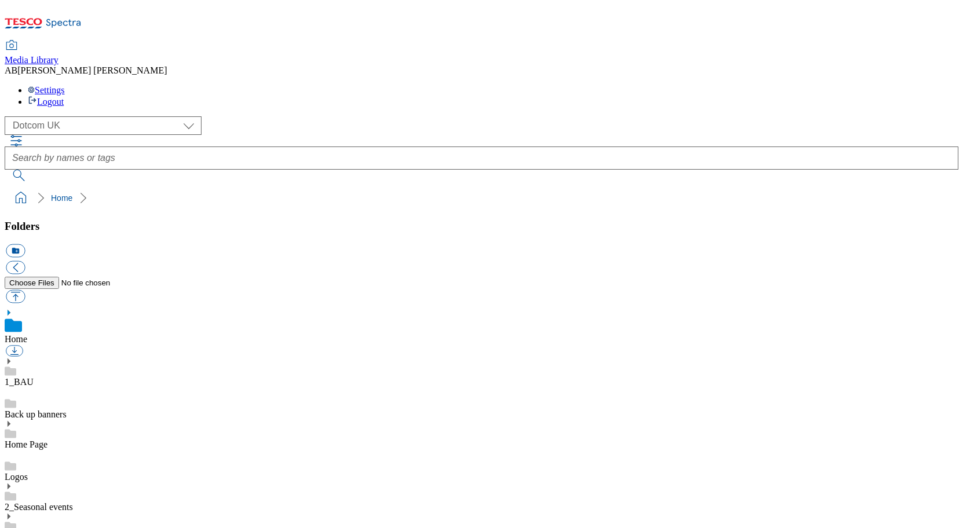  Describe the element at coordinates (19, 382) in the screenshot. I see `a: 1_BAU` at that location.